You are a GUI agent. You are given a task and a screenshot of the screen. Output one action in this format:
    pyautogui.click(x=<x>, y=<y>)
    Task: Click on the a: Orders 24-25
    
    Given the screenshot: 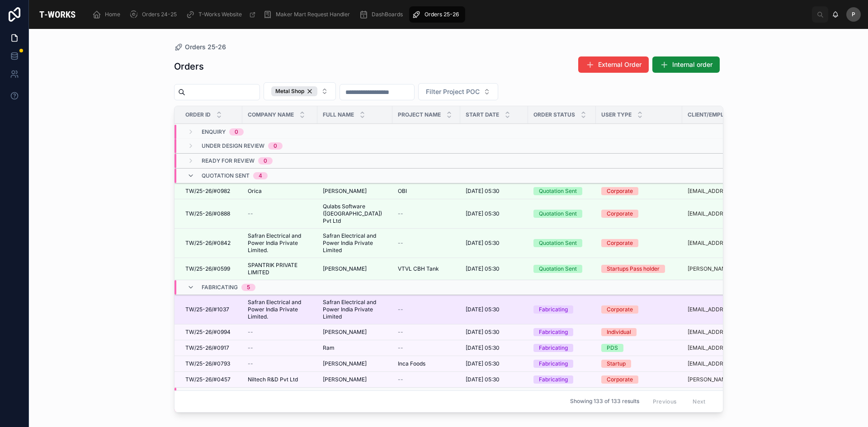 What is the action you would take?
    pyautogui.click(x=154, y=14)
    